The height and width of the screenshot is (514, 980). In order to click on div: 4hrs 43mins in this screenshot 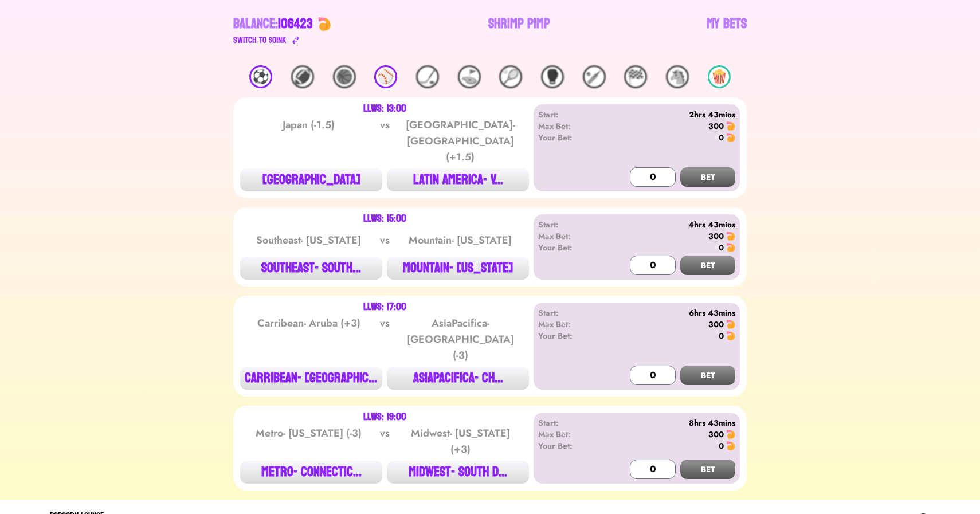, I will do `click(669, 225)`.